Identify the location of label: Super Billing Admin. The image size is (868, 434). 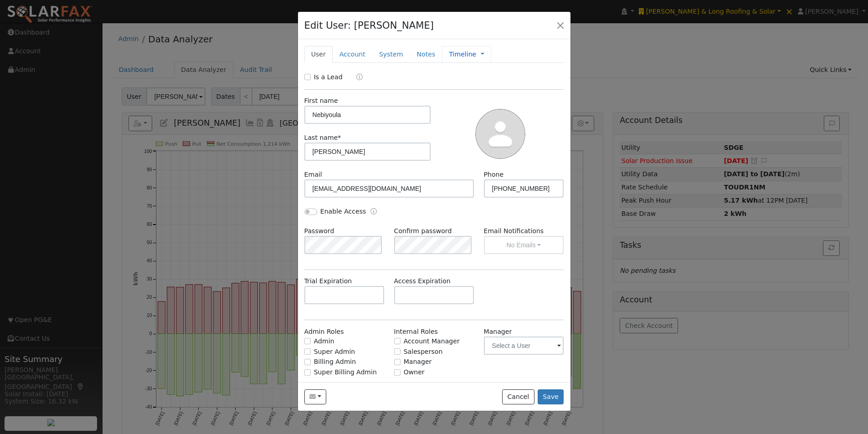
(345, 372).